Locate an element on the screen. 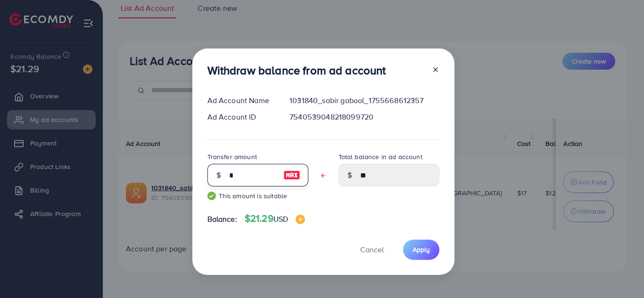  span: Balance: is located at coordinates (222, 219).